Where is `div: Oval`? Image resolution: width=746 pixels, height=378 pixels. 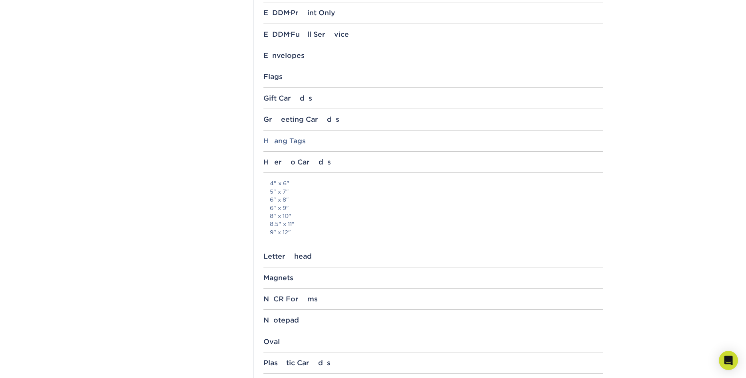 div: Oval is located at coordinates (433, 342).